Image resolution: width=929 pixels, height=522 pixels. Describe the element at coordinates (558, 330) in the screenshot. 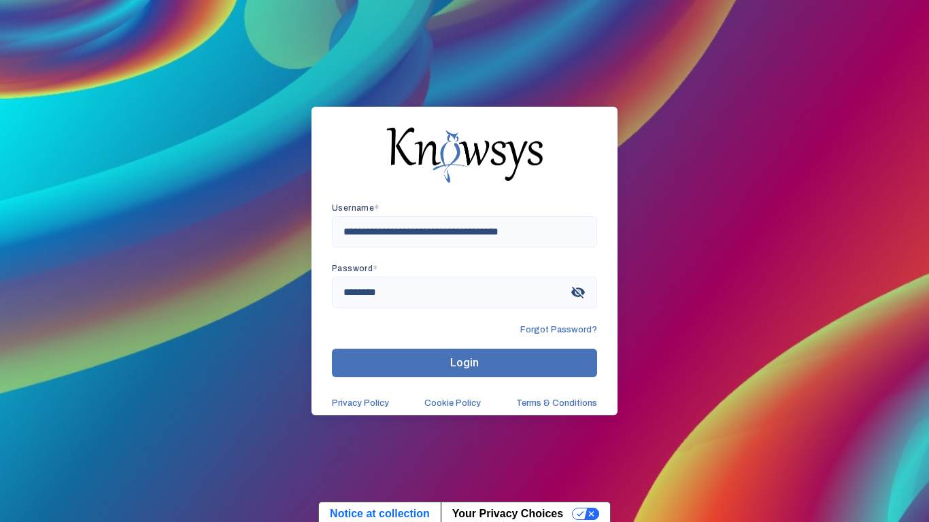

I see `span: Forgot Password?` at that location.